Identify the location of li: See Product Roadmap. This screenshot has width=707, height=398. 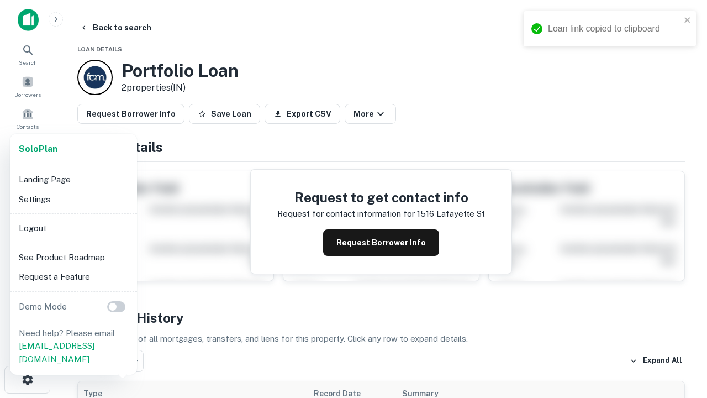
(74, 258).